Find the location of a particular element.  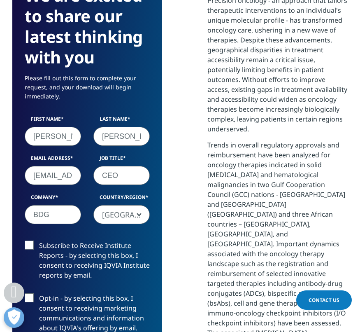

label: First Name is located at coordinates (53, 121).